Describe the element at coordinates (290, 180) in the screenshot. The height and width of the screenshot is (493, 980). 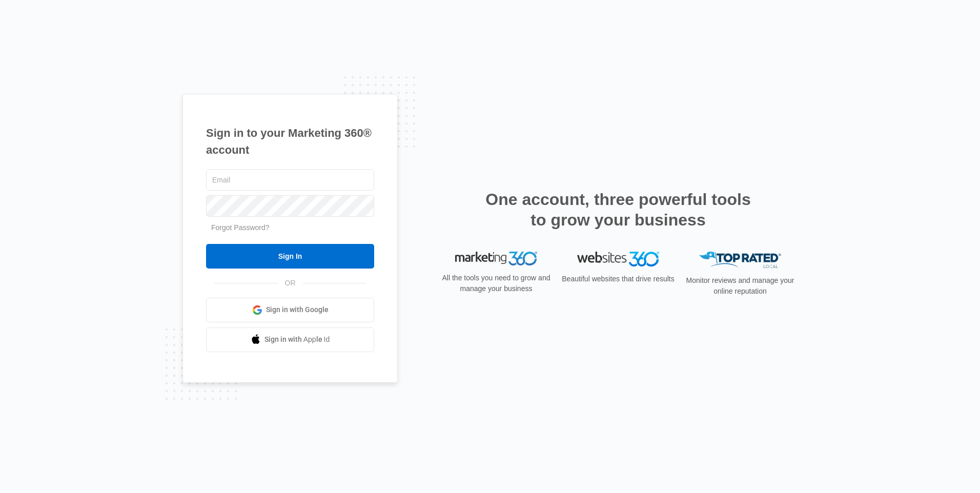
I see `input: Email` at that location.